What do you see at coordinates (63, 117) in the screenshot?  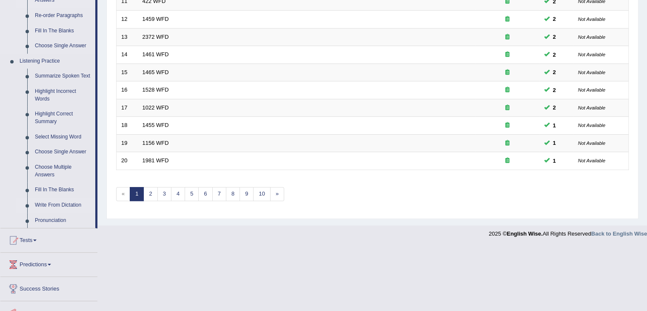 I see `a: Highlight Correct Summary` at bounding box center [63, 117].